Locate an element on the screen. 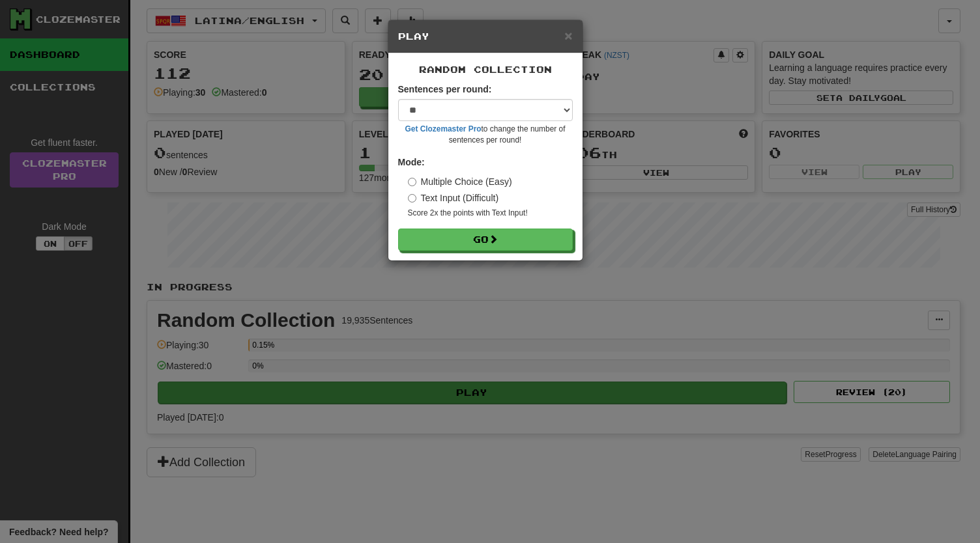 The width and height of the screenshot is (980, 543). h5: Play is located at coordinates (485, 37).